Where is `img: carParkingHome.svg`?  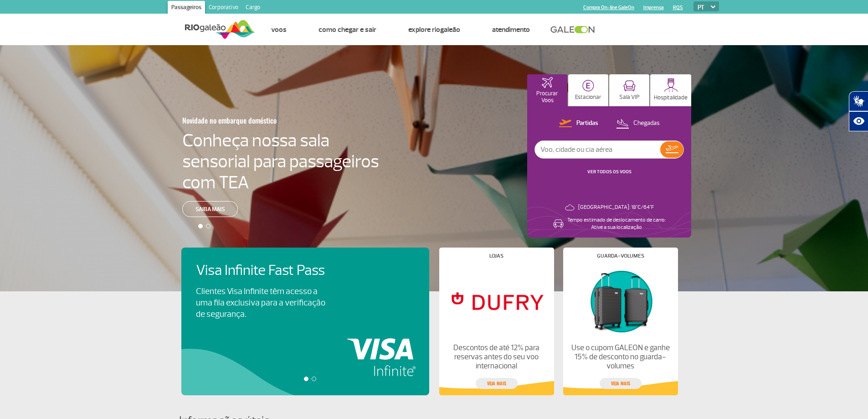
img: carParkingHome.svg is located at coordinates (588, 86).